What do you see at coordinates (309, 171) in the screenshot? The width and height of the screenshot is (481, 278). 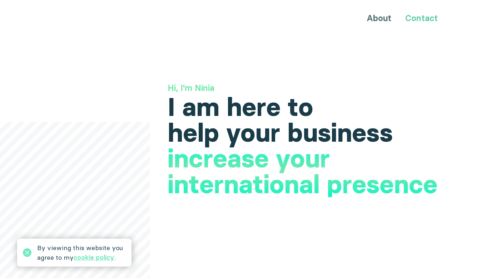 I see `h1: increase your international presence` at bounding box center [309, 171].